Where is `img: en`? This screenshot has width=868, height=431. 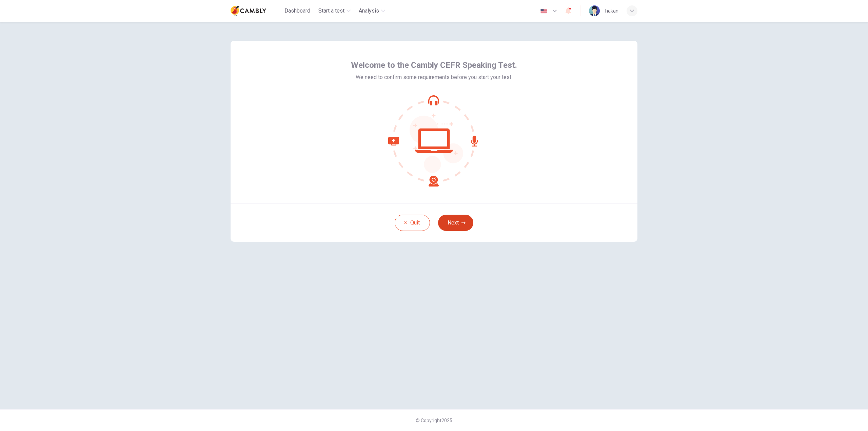 img: en is located at coordinates (543, 11).